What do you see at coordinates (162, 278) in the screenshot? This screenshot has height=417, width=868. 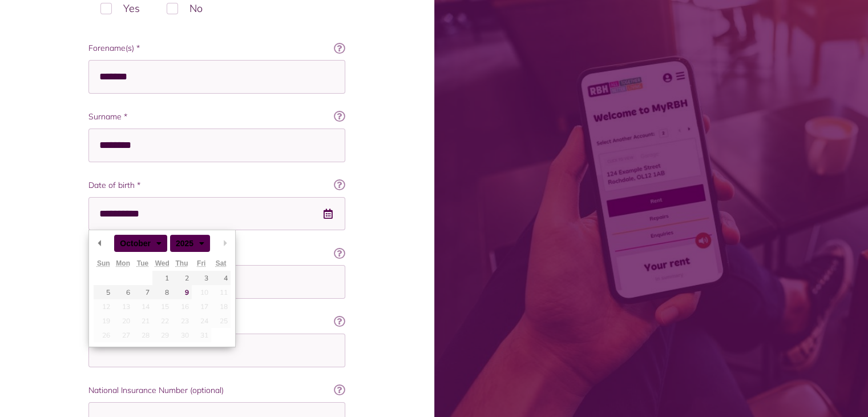 I see `button: 1` at bounding box center [162, 278].